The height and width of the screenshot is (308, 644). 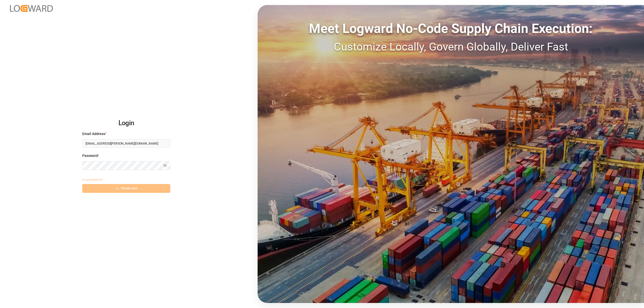 I want to click on div: Customize Locally, Govern Globally, Deliver Fast, so click(x=451, y=47).